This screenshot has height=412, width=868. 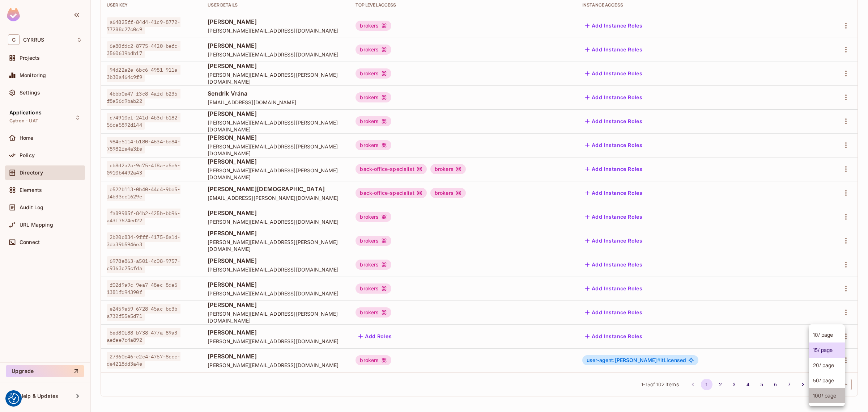 What do you see at coordinates (827, 365) in the screenshot?
I see `li: 20 / page` at bounding box center [827, 365].